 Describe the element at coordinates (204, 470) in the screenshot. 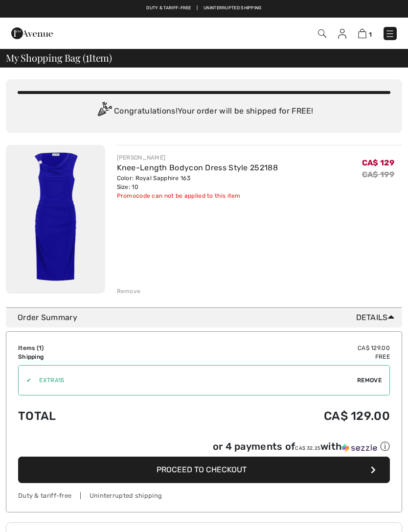

I see `button: Proceed to Checkout` at that location.